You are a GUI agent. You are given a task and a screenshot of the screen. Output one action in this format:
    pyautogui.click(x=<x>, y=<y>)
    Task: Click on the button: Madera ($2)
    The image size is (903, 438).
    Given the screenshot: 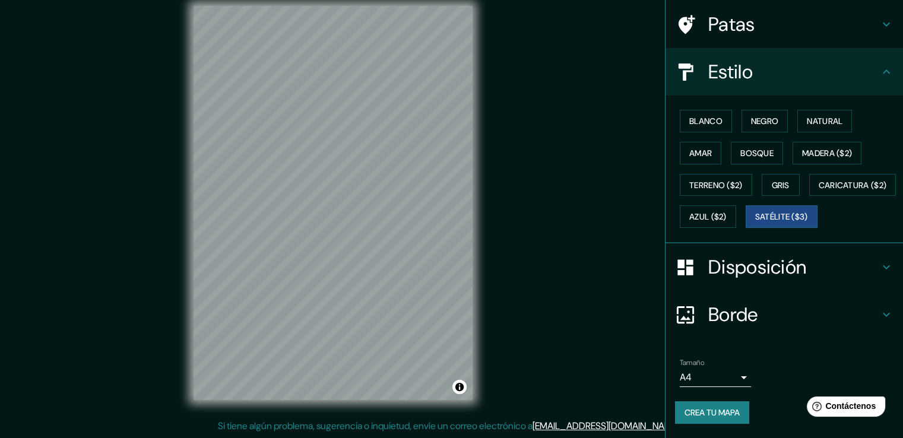 What is the action you would take?
    pyautogui.click(x=827, y=153)
    